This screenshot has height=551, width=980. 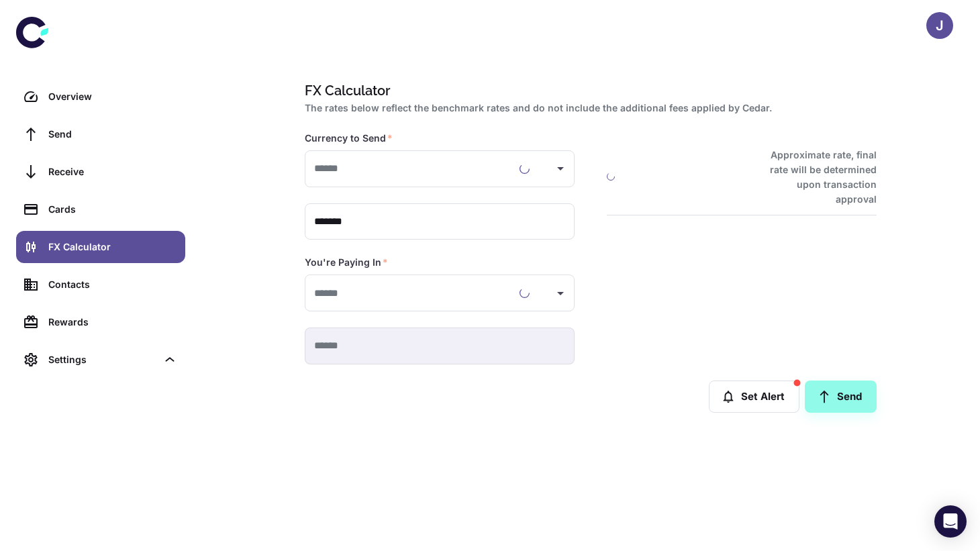 What do you see at coordinates (815, 177) in the screenshot?
I see `h6: Approximate rate, final rate will be determined upon transaction approval` at bounding box center [815, 177].